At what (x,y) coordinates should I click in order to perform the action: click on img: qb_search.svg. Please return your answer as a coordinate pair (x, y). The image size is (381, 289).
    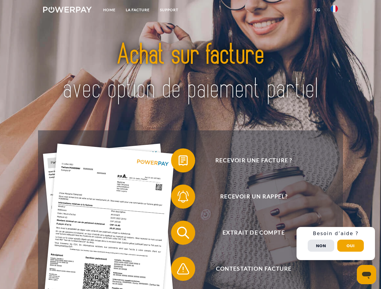
    Looking at the image, I should click on (183, 233).